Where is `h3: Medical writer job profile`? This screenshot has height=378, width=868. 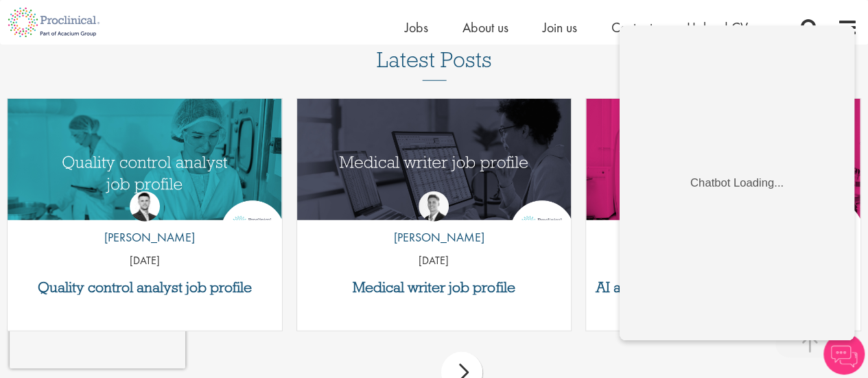
h3: Medical writer job profile is located at coordinates (435, 287).